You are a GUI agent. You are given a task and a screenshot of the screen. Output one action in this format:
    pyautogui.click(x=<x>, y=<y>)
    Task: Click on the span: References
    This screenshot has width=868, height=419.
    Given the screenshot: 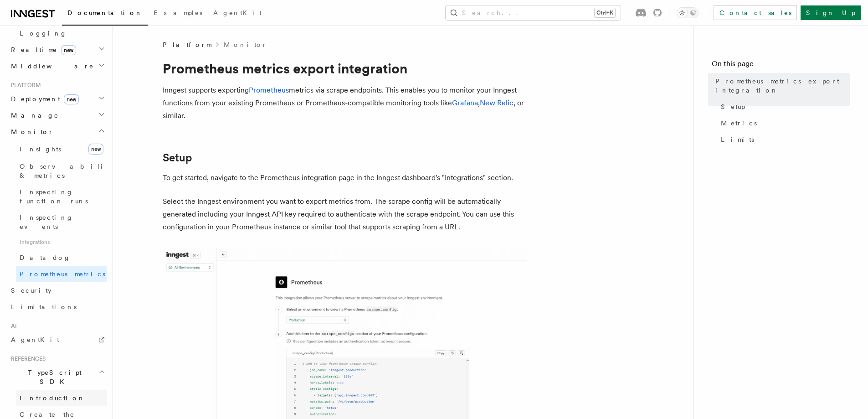 What is the action you would take?
    pyautogui.click(x=27, y=359)
    